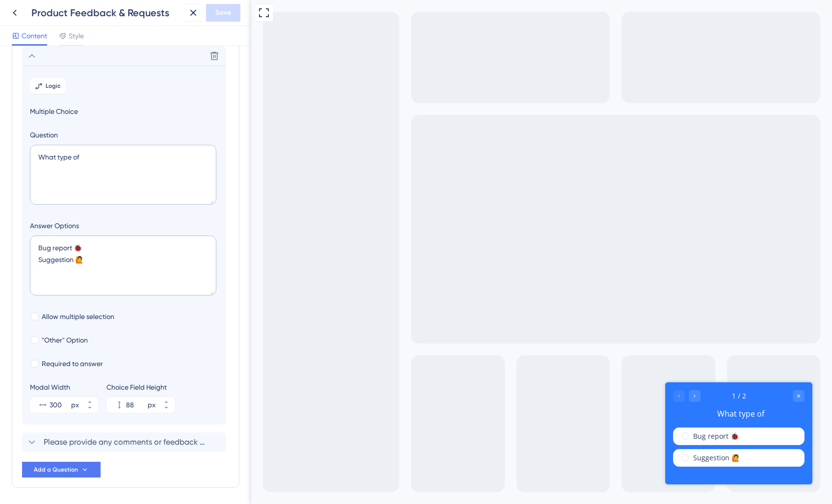  I want to click on textarea: Bug report 🐞 Suggestion 🙋, so click(123, 266).